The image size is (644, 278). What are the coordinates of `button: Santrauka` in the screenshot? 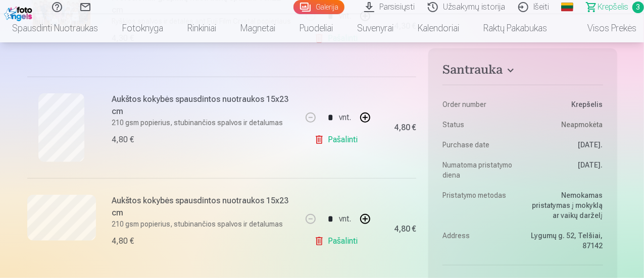 It's located at (523, 72).